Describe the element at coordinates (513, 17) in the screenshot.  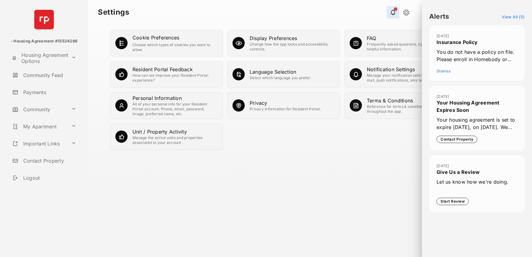
I see `a: View All (5)` at that location.